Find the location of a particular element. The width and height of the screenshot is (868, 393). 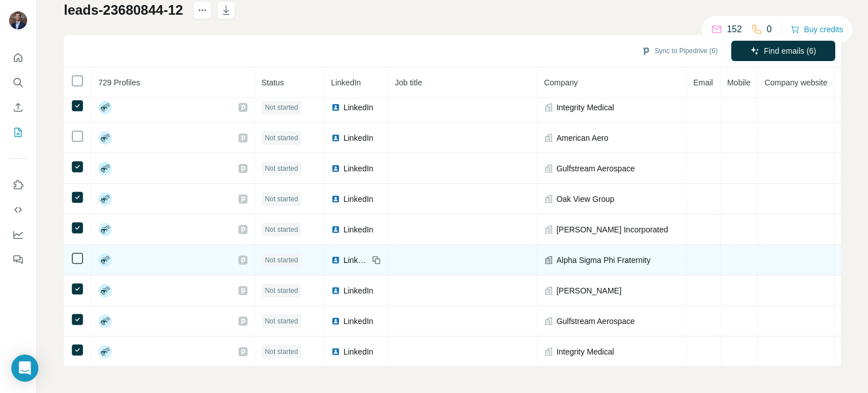

button: Find emails (6) is located at coordinates (783, 51).